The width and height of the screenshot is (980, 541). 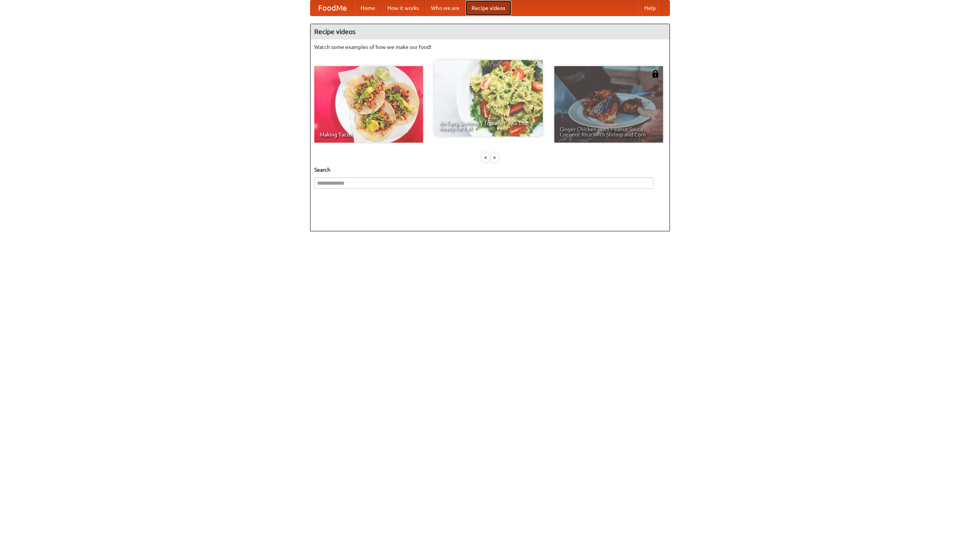 I want to click on a: Help, so click(x=650, y=8).